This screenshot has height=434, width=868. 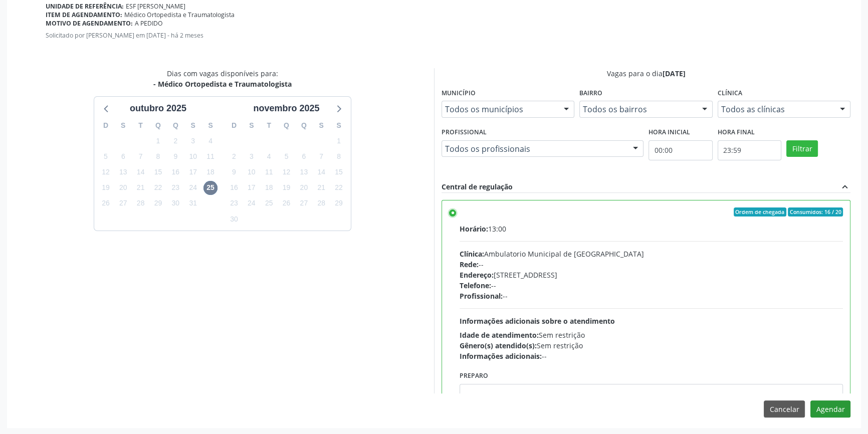 What do you see at coordinates (286, 172) in the screenshot?
I see `span: quarta-feira, 12 de novembro de 2025` at bounding box center [286, 172].